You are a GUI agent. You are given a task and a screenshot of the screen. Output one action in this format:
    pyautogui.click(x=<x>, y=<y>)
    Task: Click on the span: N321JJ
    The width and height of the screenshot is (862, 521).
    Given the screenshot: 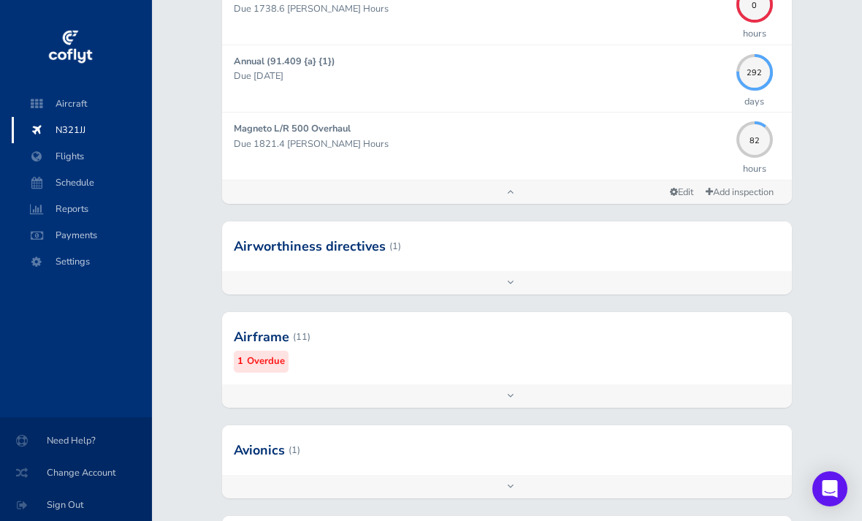 What is the action you would take?
    pyautogui.click(x=82, y=130)
    